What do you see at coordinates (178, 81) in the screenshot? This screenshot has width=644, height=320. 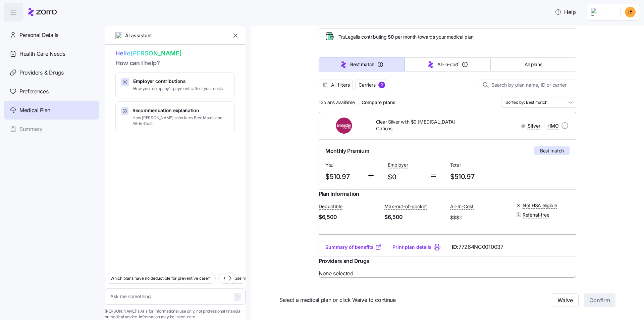 I see `span: Employer contributions` at bounding box center [178, 81].